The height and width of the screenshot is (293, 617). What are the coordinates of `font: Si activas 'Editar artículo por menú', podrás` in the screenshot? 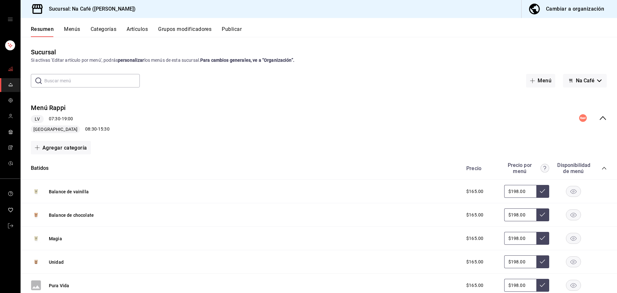 It's located at (74, 60).